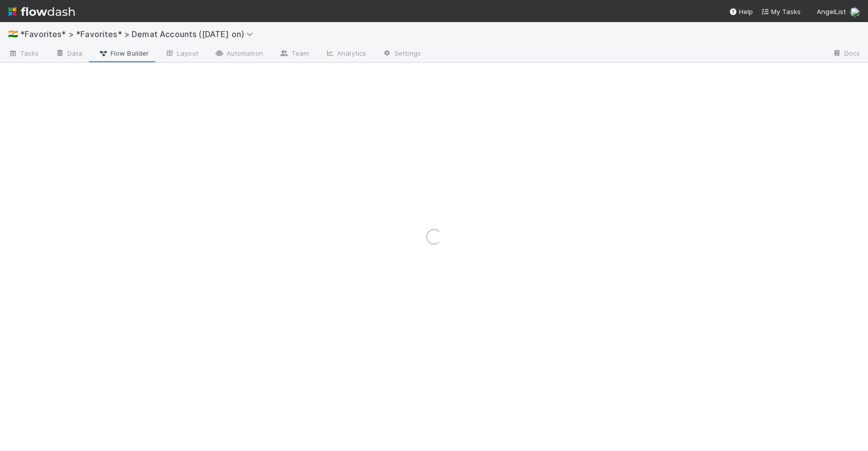  I want to click on div: Help, so click(741, 12).